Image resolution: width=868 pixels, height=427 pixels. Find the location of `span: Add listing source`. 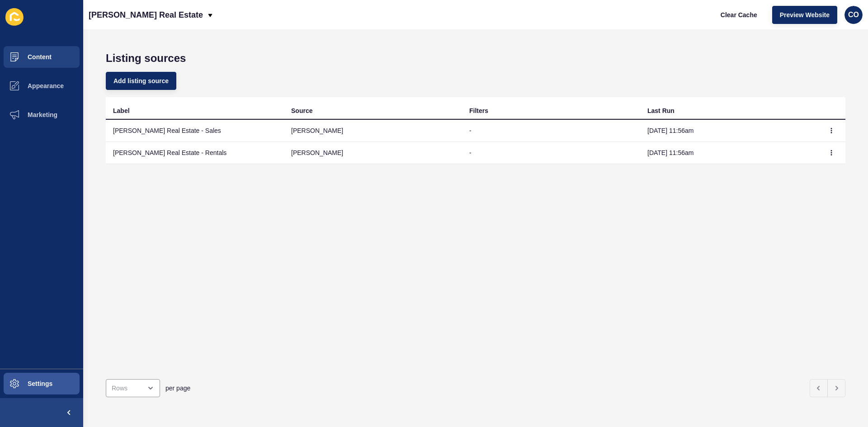

span: Add listing source is located at coordinates (141, 81).